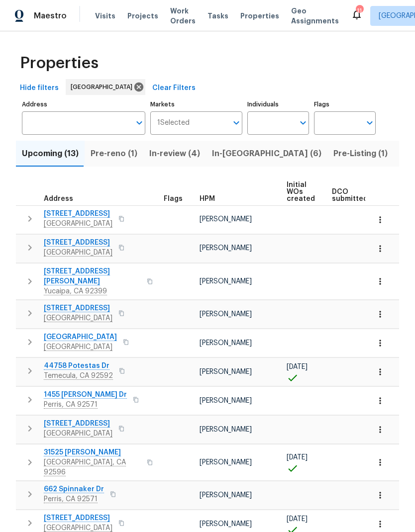 The image size is (415, 532). Describe the element at coordinates (197, 105) in the screenshot. I see `label: Markets` at that location.